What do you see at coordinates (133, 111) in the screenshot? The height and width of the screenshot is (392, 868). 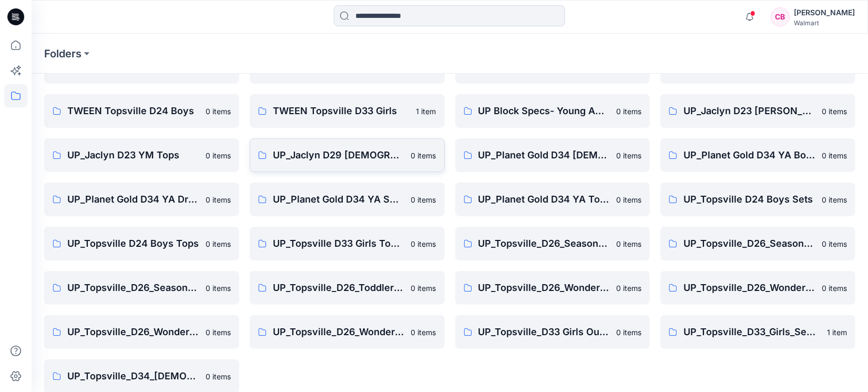 I see `p: TWEEN Topsville D24 Boys` at bounding box center [133, 111].